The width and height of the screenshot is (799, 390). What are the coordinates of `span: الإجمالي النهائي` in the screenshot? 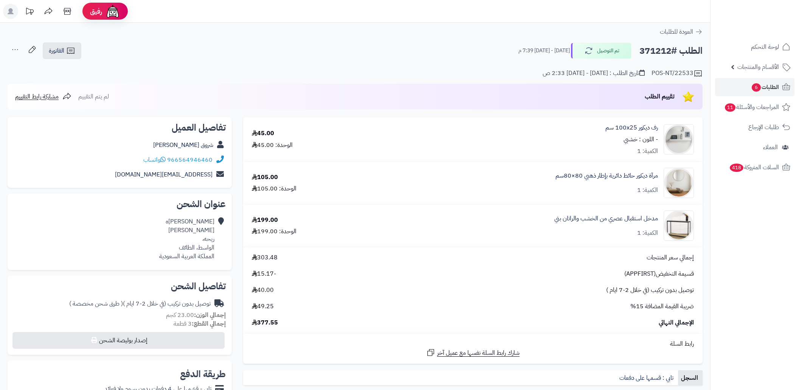 It's located at (676, 322).